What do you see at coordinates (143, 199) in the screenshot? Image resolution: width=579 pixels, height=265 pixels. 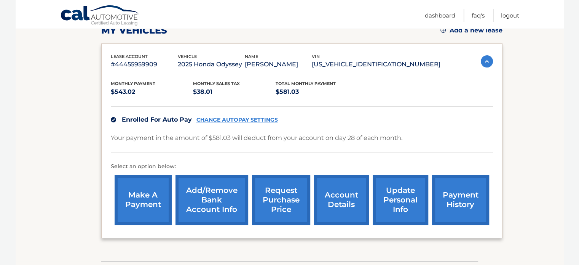 I see `a: make a payment` at bounding box center [143, 199].